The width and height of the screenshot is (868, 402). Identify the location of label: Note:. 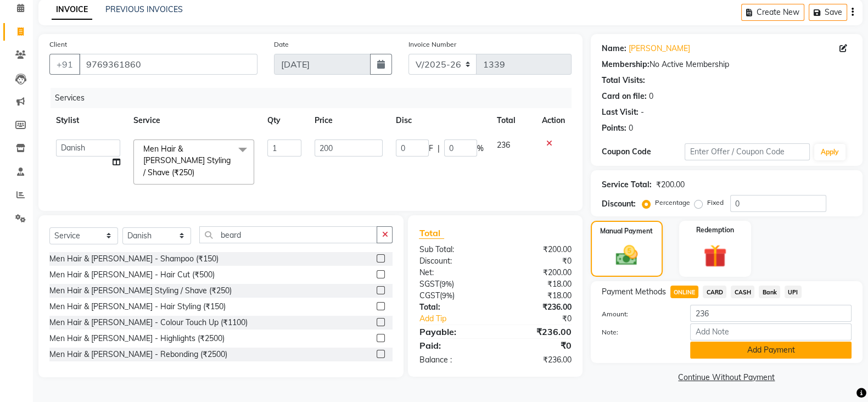
(638, 332).